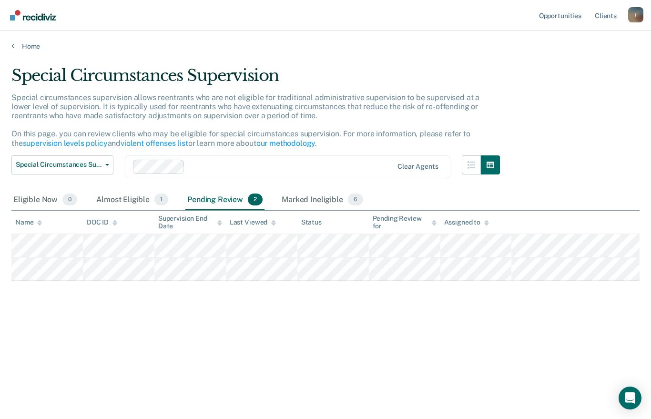  What do you see at coordinates (161, 200) in the screenshot?
I see `span: 1` at bounding box center [161, 200].